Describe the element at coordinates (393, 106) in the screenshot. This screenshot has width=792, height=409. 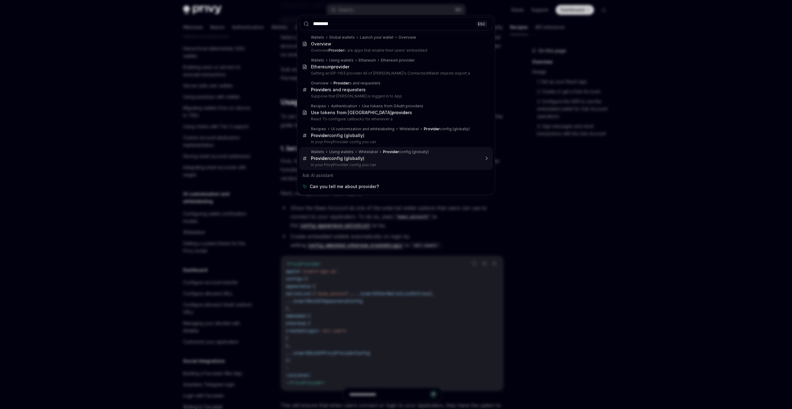
I see `div: Use tokens from OAuth providers` at that location.